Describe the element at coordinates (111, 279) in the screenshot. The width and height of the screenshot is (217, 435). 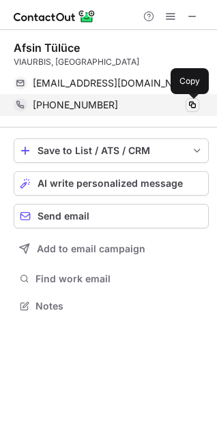
I see `button: Find work email` at that location.